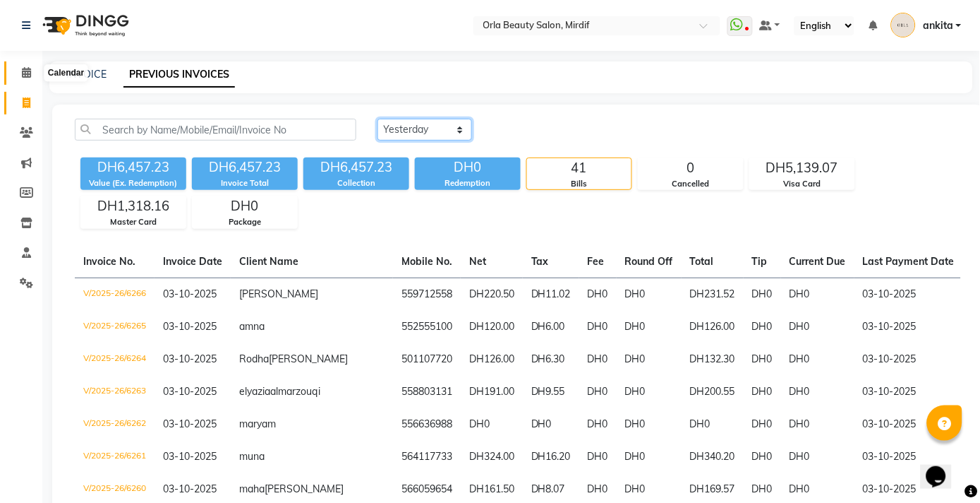  I want to click on span: Current Due, so click(818, 261).